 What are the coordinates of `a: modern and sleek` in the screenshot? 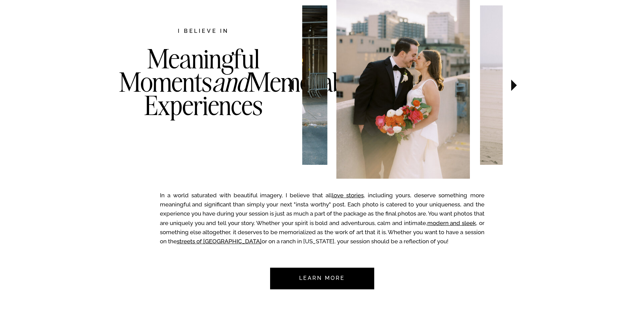 It's located at (452, 223).